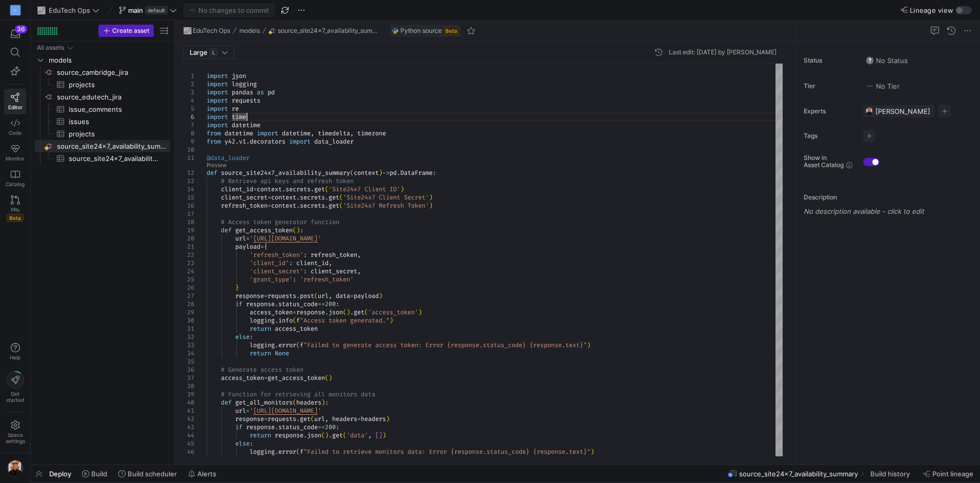 The height and width of the screenshot is (483, 980). What do you see at coordinates (207, 473) in the screenshot?
I see `span: Alerts` at bounding box center [207, 473].